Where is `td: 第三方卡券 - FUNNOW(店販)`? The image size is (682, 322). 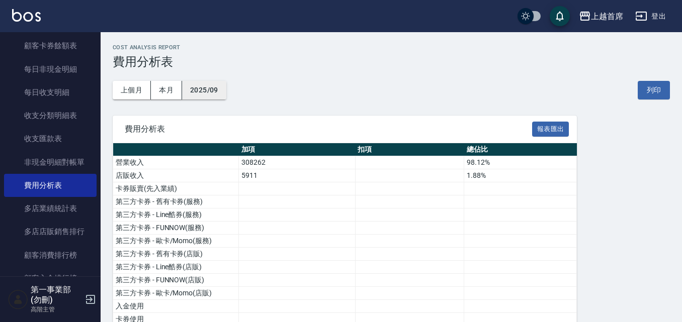
td: 第三方卡券 - FUNNOW(店販) is located at coordinates (176, 281).